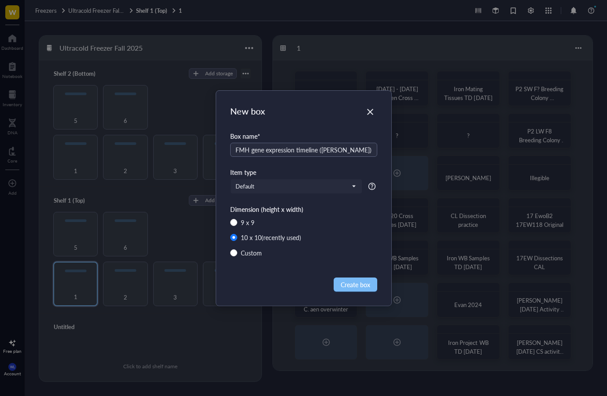 The width and height of the screenshot is (607, 396). What do you see at coordinates (304, 172) in the screenshot?
I see `div: Item type` at bounding box center [304, 172].